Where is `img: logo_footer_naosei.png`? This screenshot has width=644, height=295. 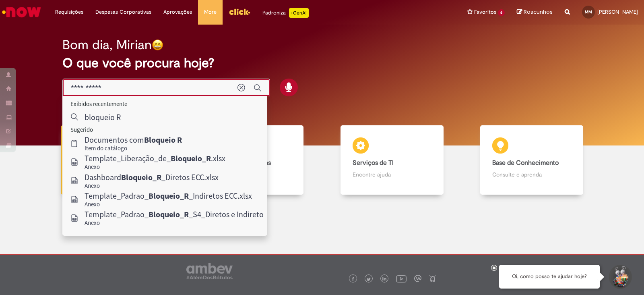 img: logo_footer_naosei.png is located at coordinates (433, 278).